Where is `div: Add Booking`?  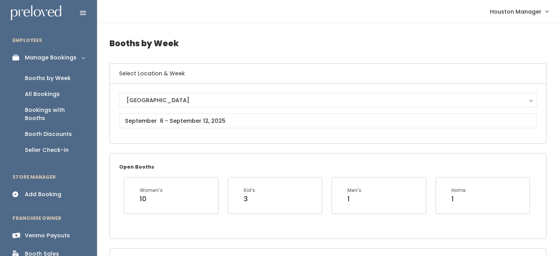
div: Add Booking is located at coordinates (43, 194).